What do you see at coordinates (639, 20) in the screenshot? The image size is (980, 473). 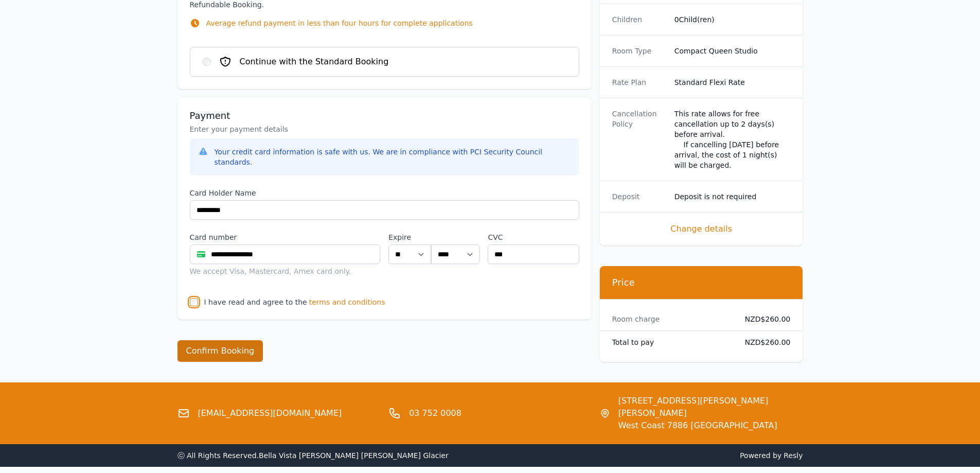 I see `dt: Children` at bounding box center [639, 20].